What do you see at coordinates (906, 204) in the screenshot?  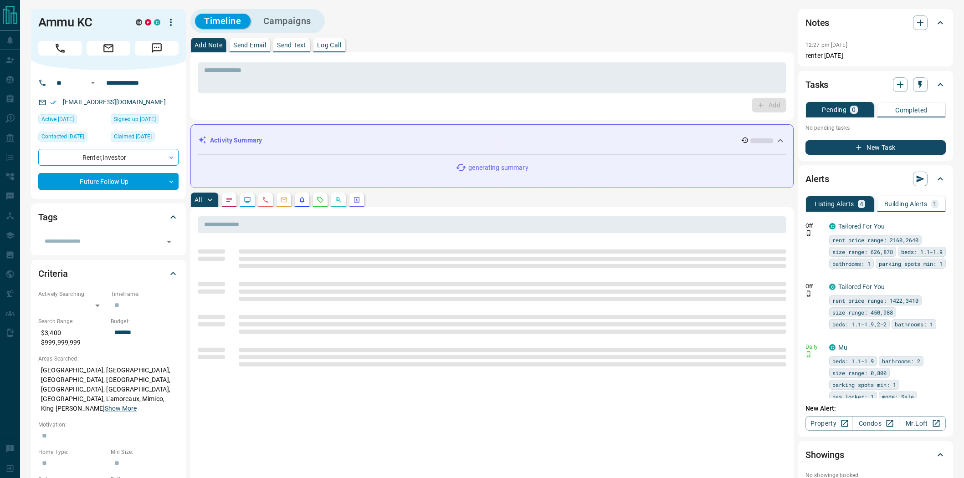 I see `p: Building Alerts` at bounding box center [906, 204].